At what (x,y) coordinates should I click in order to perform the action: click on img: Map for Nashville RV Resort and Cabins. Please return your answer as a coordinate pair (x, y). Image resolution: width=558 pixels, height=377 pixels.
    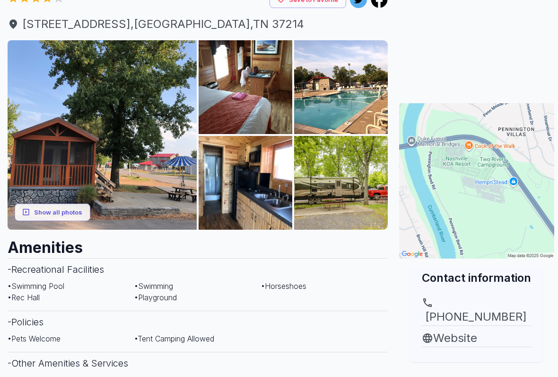
    Looking at the image, I should click on (477, 181).